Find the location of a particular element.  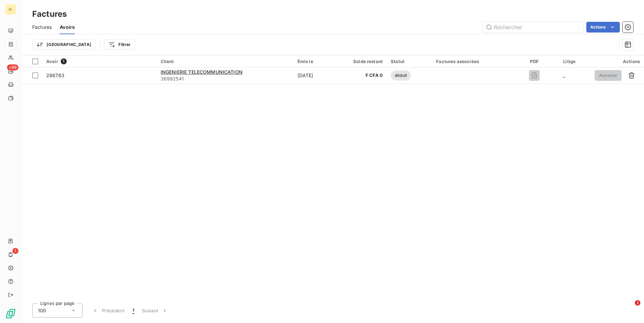

input: Rechercher is located at coordinates (533, 27).